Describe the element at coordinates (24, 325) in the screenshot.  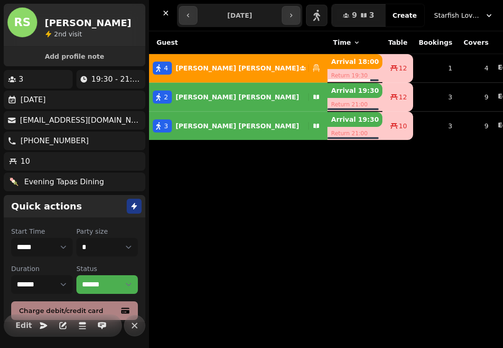
I see `span: Edit` at that location.